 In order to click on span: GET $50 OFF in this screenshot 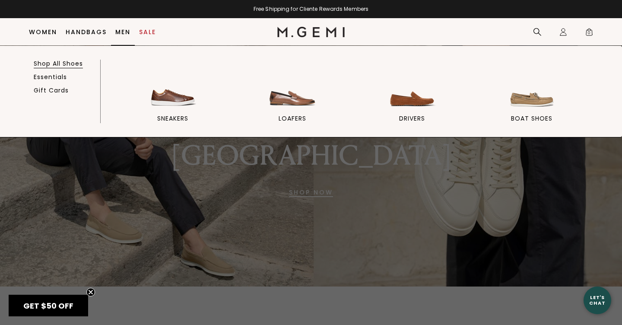, I will do `click(48, 305)`.